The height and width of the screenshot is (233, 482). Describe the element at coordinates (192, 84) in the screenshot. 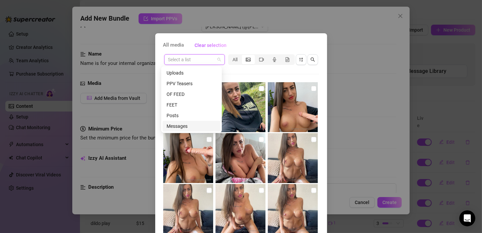

I see `div: PPV Teasers` at that location.